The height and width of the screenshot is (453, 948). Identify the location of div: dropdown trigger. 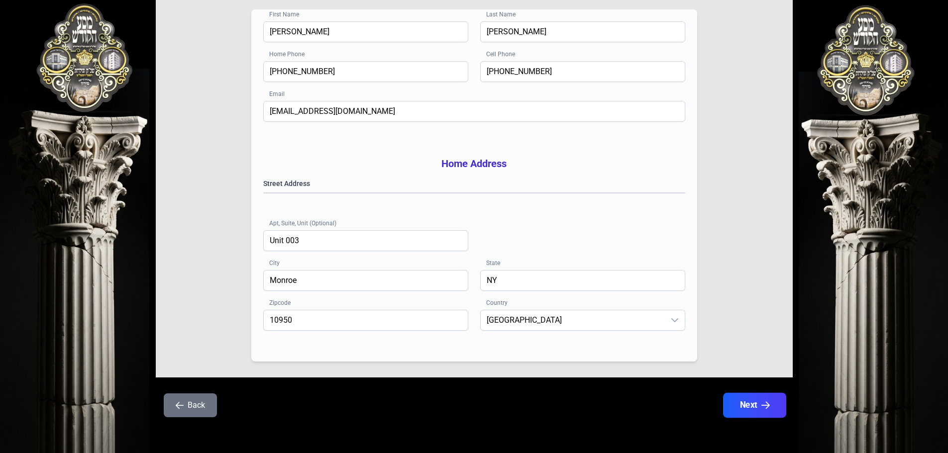
(675, 320).